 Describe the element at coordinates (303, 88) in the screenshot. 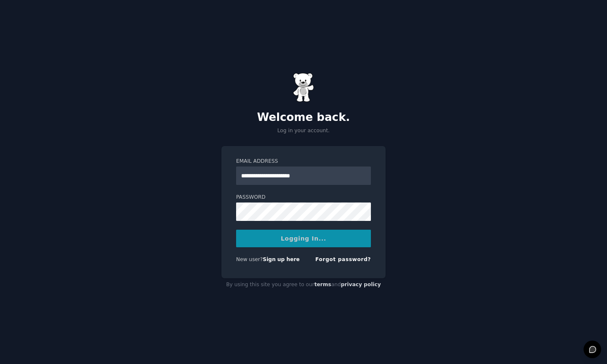

I see `img: Gummy Bear` at that location.